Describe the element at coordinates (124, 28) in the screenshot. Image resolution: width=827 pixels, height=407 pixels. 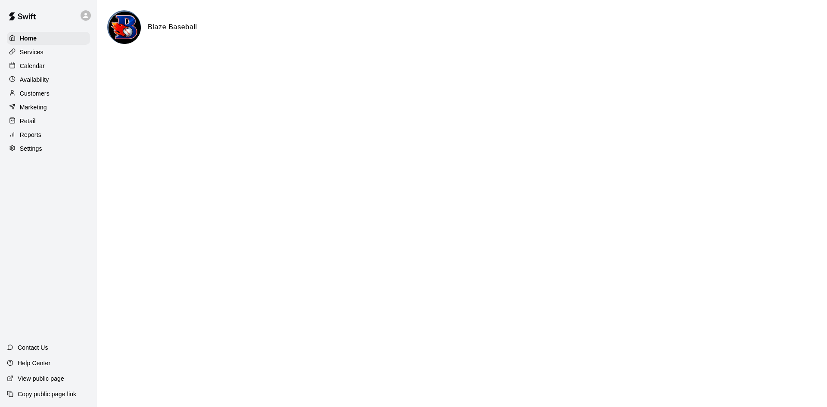
I see `img: Blaze Baseball logo` at that location.